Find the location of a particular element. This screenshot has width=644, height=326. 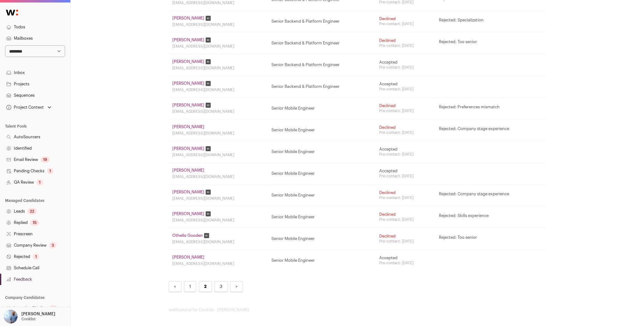

a: 3 is located at coordinates (221, 287).